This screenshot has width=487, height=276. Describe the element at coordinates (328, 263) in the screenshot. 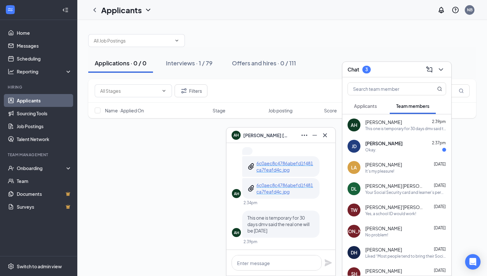

I see `svg: Plane` at that location.